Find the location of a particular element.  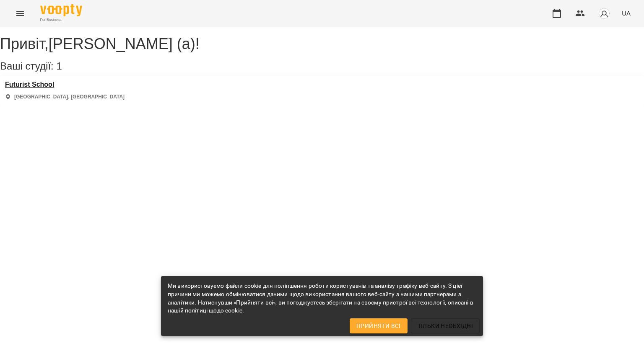

span: 1 is located at coordinates (58, 66).